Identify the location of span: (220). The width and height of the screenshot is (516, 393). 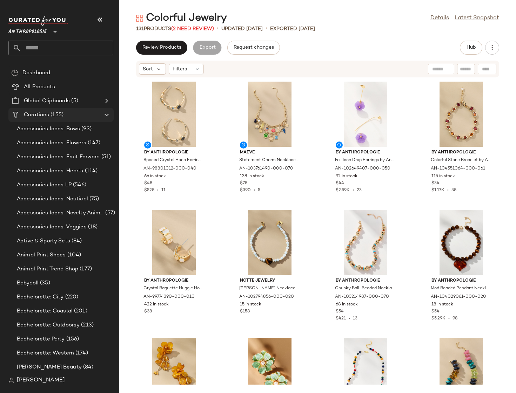
(71, 297).